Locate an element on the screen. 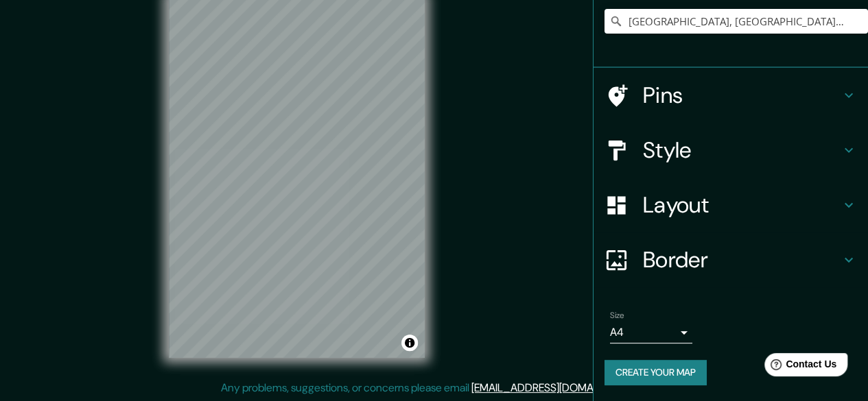 This screenshot has width=868, height=401. h4: Pins is located at coordinates (741, 95).